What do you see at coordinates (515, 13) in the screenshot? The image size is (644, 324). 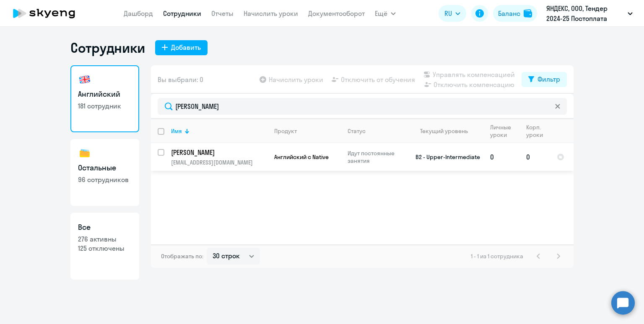 I see `a: Балансbalance` at bounding box center [515, 13].